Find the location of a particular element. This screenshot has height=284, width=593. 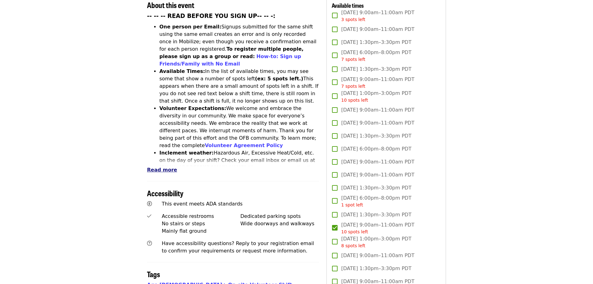

div: Accessible restrooms is located at coordinates (201, 216).